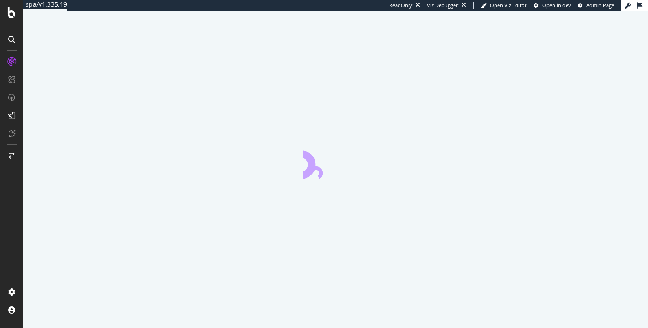  Describe the element at coordinates (443, 5) in the screenshot. I see `div: Viz Debugger:` at that location.